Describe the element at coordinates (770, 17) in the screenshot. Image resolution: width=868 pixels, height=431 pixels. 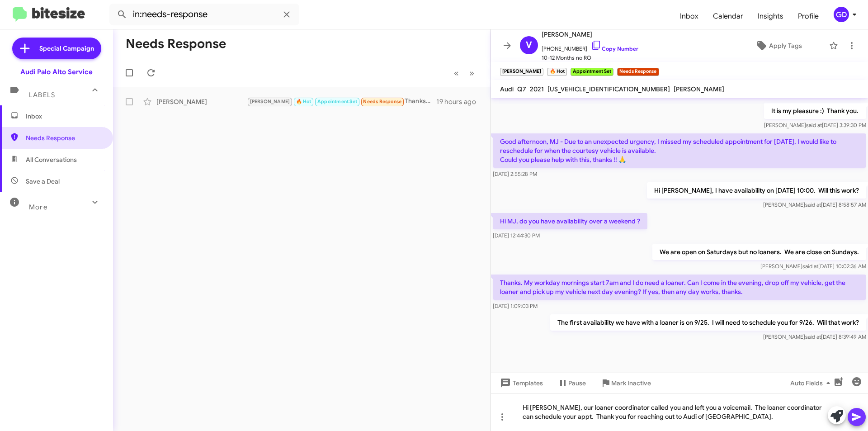
I see `span: Insights` at that location.